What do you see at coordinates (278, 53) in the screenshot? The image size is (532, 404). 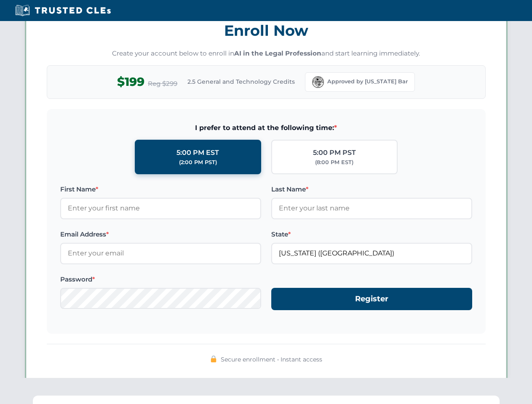 I see `strong: AI in the Legal Profession` at bounding box center [278, 53].